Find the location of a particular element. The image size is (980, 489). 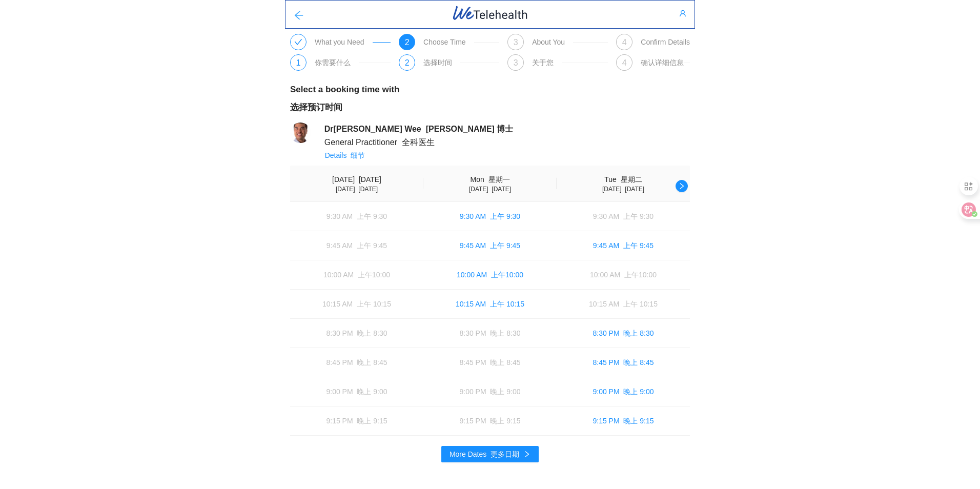

img: WeTelehealth is located at coordinates (490, 12).